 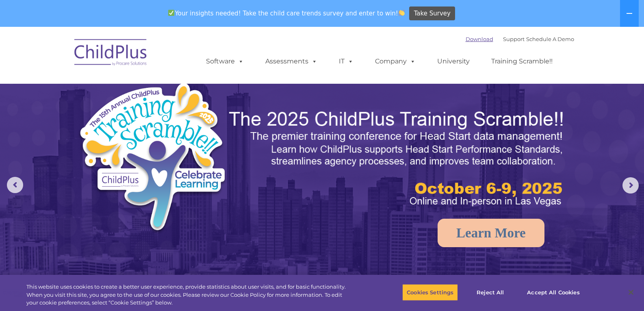 What do you see at coordinates (550, 39) in the screenshot?
I see `a: Schedule A Demo` at bounding box center [550, 39].